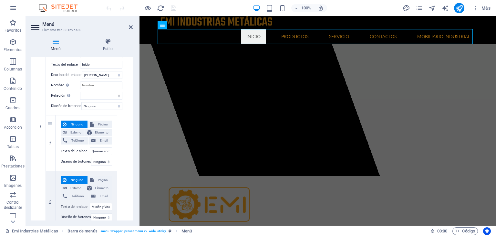 The height and width of the screenshot is (236, 496). Describe the element at coordinates (419, 8) in the screenshot. I see `i: Páginas (Ctrl+Alt+S)` at that location.